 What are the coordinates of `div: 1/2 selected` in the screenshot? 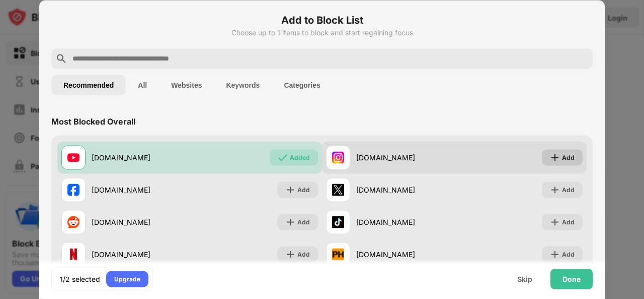 It's located at (80, 278).